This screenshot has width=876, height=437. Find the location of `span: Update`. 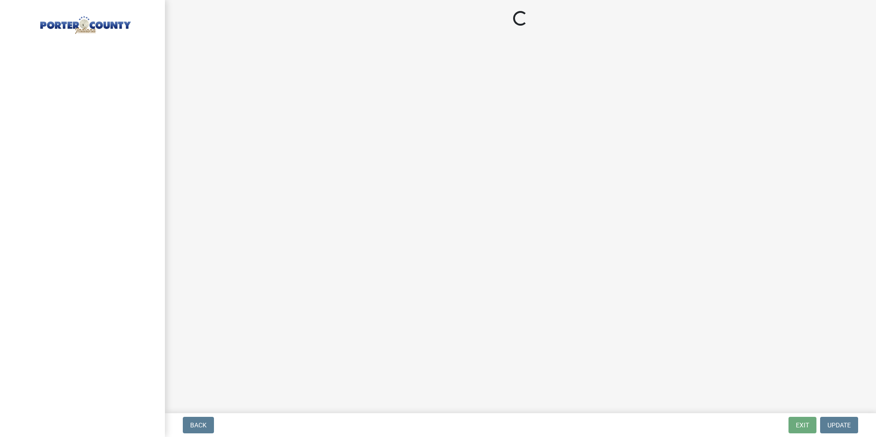

span: Update is located at coordinates (838, 425).